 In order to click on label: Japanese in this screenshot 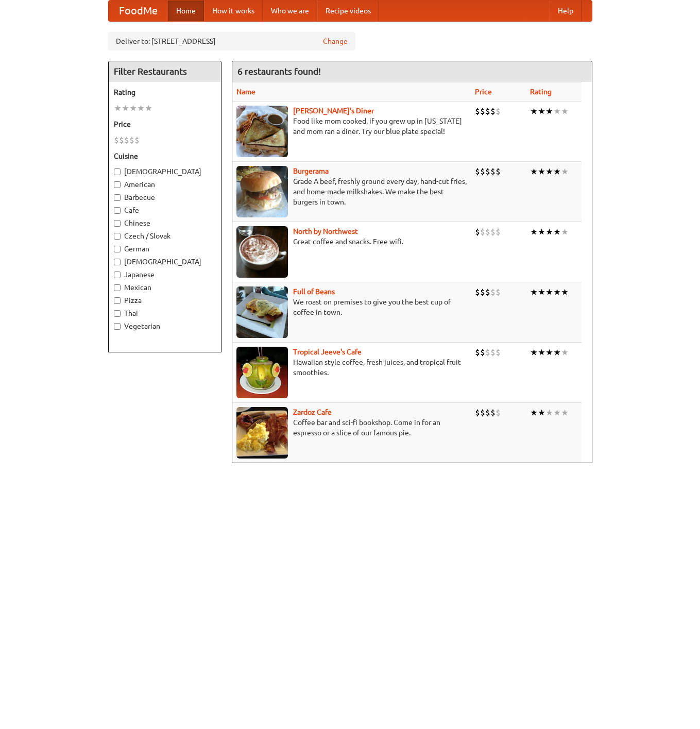, I will do `click(165, 275)`.